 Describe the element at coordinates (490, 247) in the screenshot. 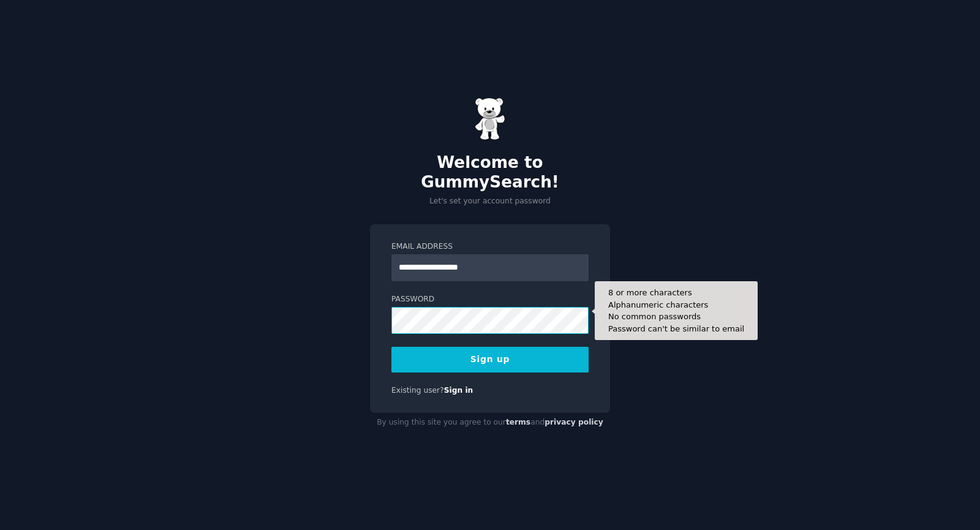

I see `label: Email Address` at that location.